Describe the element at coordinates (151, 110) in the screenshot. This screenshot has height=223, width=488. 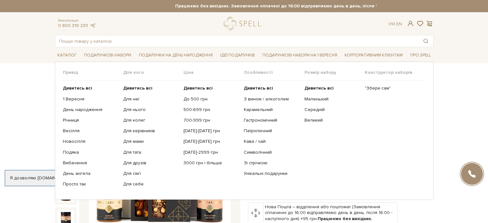
I see `a: Для нього` at that location.